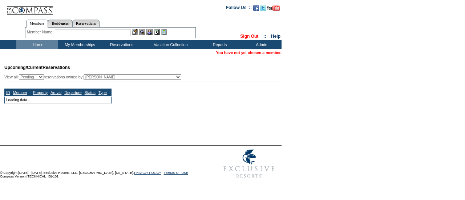 The image size is (465, 200). I want to click on img: Subscribe to our YouTube Channel, so click(274, 8).